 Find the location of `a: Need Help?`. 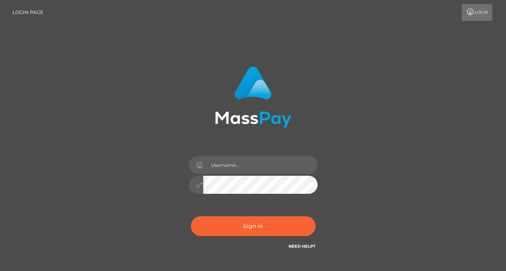

a: Need Help? is located at coordinates (302, 246).